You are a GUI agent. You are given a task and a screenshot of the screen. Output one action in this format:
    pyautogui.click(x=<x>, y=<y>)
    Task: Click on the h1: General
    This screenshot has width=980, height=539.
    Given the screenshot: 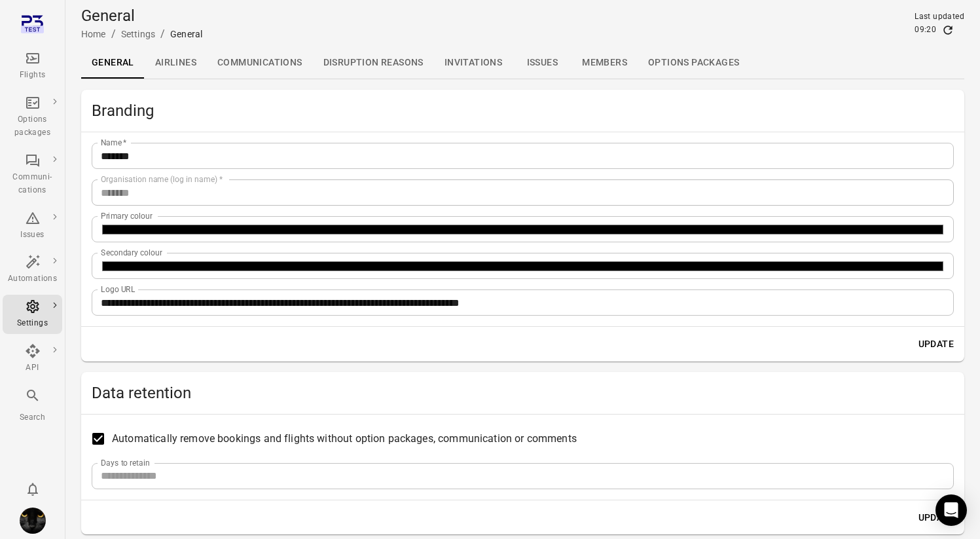 What is the action you would take?
    pyautogui.click(x=141, y=16)
    